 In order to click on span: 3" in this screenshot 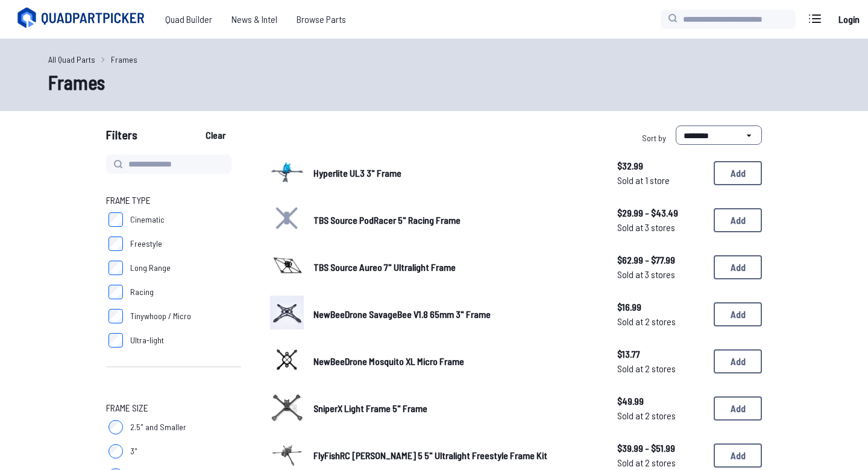, I will do `click(134, 451)`.